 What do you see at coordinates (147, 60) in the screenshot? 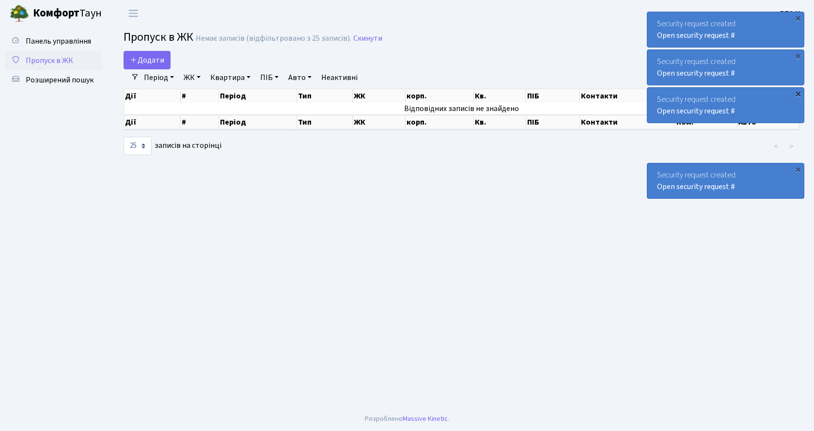
I see `span: Додати` at bounding box center [147, 60].